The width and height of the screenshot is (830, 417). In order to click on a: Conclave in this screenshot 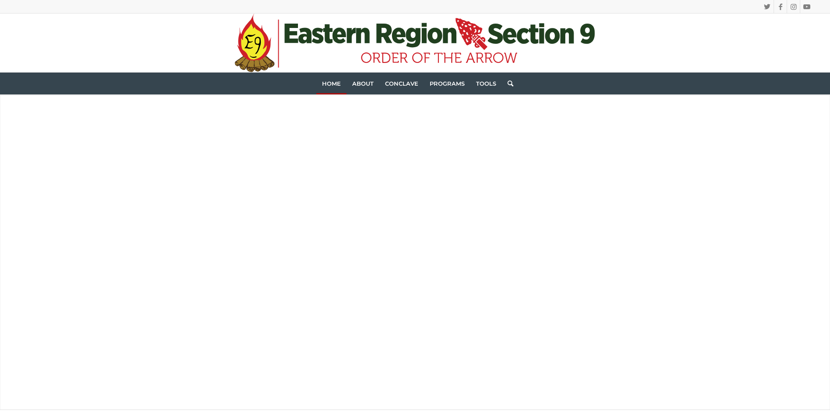, I will do `click(402, 84)`.